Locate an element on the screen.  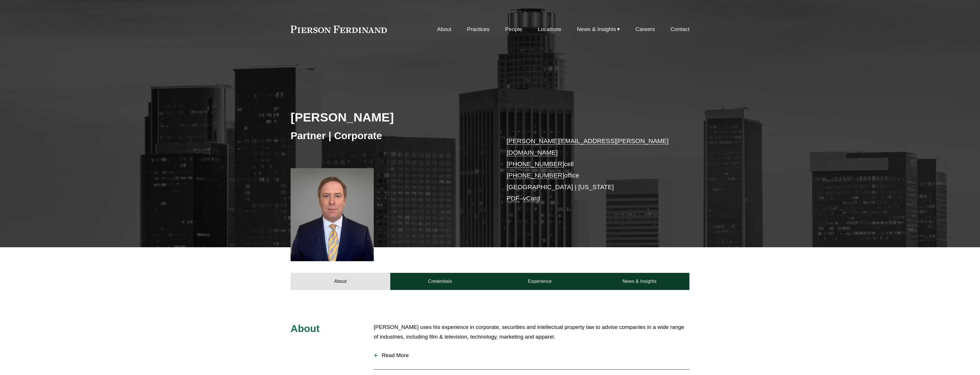
a: Experience is located at coordinates (540, 282).